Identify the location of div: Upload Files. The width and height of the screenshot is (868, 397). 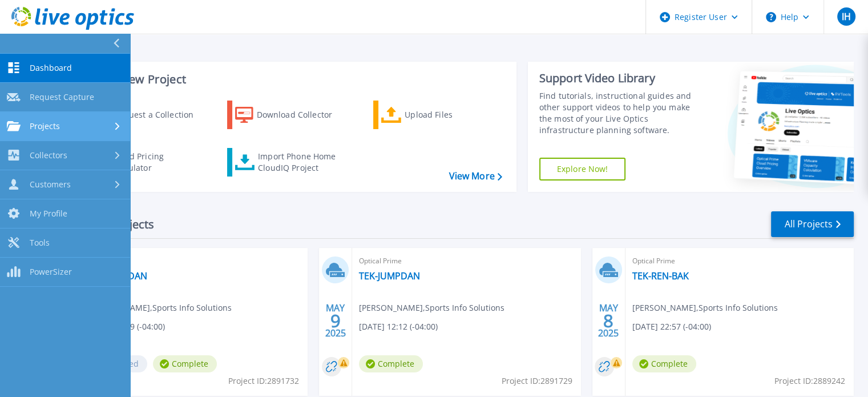
(450, 115).